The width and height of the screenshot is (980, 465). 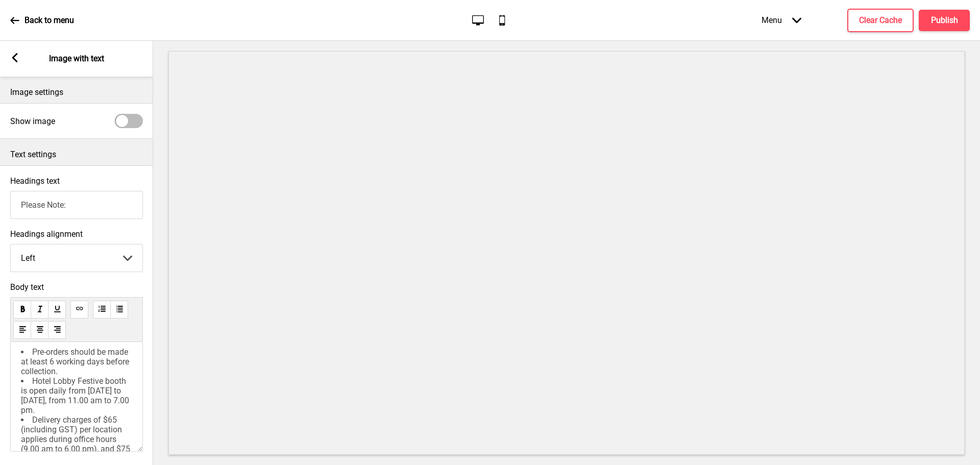 What do you see at coordinates (781, 20) in the screenshot?
I see `div: Menu` at bounding box center [781, 20].